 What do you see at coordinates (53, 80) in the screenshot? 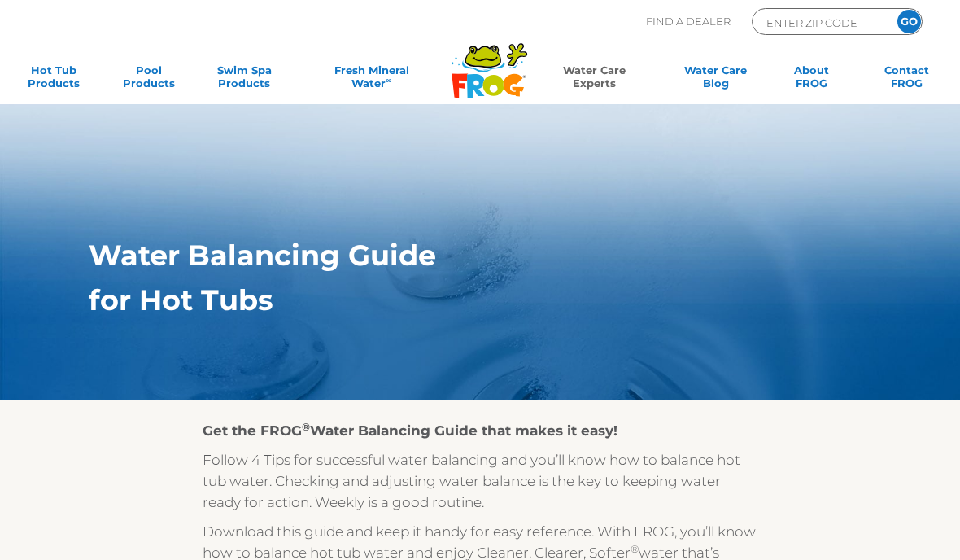
I see `a: Hot TubProducts` at bounding box center [53, 80].